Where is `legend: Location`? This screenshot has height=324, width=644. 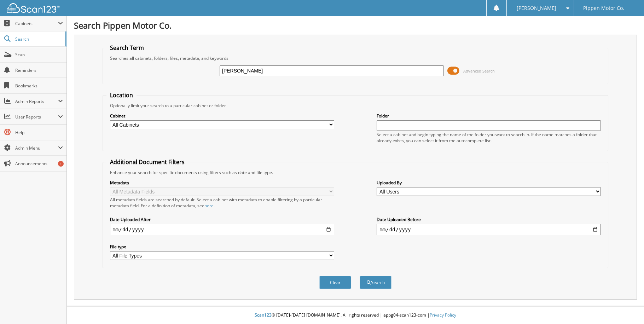 legend: Location is located at coordinates (121, 95).